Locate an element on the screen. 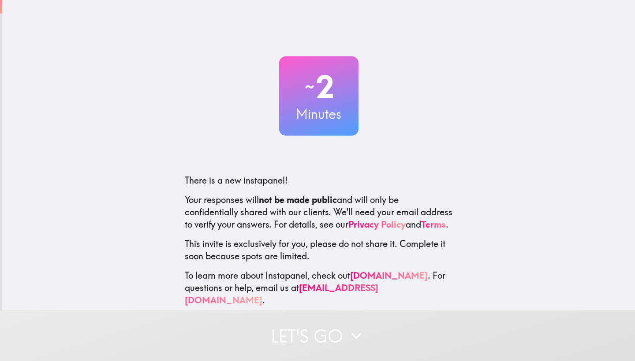 The width and height of the screenshot is (635, 361). p: To learn more about Instapanel, check out . For questions or help, email us at . is located at coordinates (319, 288).